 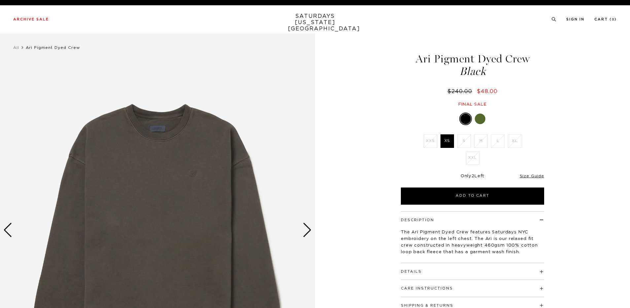 What do you see at coordinates (461, 91) in the screenshot?
I see `del: $240.00` at bounding box center [461, 91].